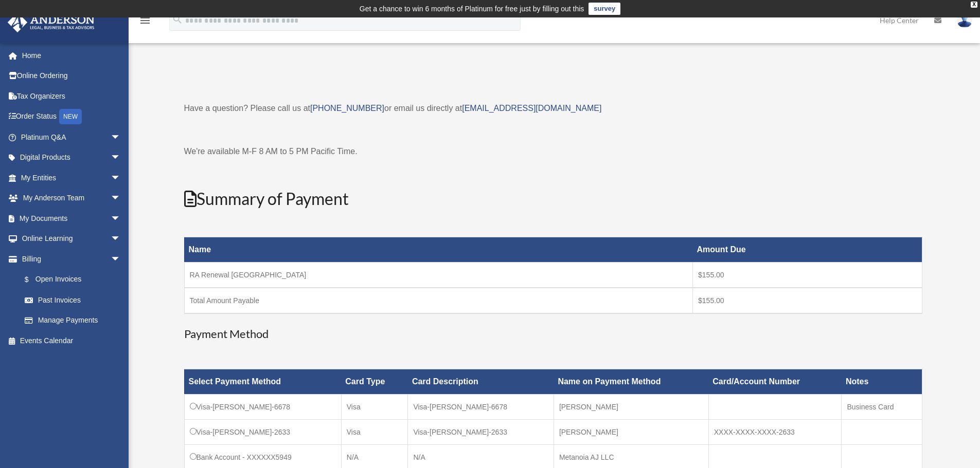  I want to click on div: close, so click(975, 5).